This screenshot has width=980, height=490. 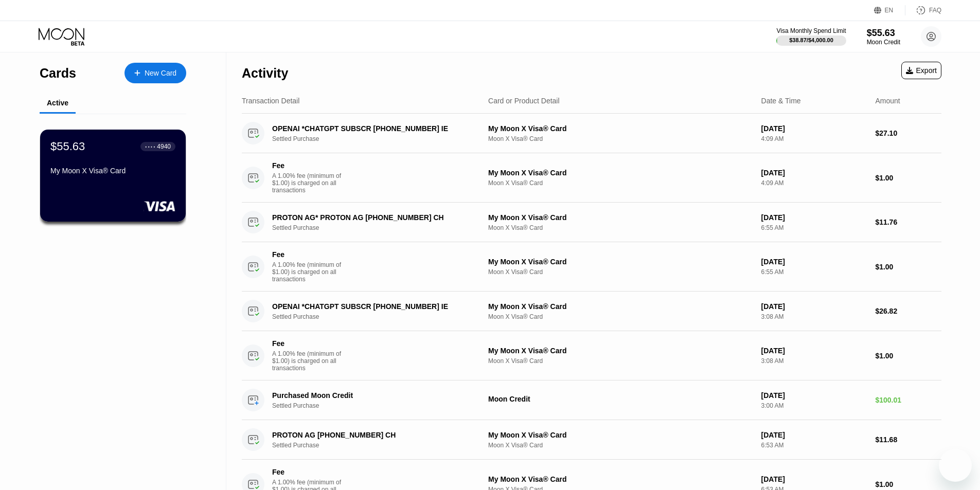 I want to click on div: Export, so click(x=921, y=70).